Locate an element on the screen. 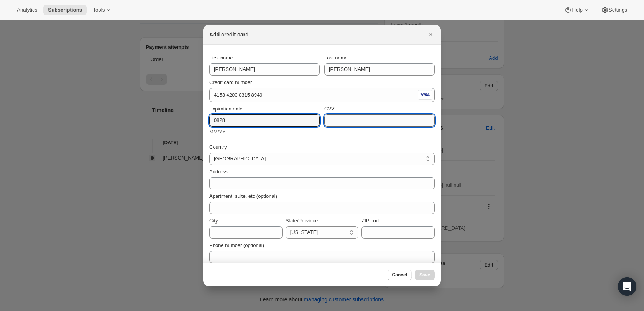  button: Settings is located at coordinates (614, 10).